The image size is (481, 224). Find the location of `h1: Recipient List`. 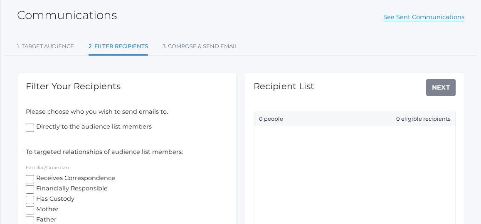

h1: Recipient List is located at coordinates (284, 86).